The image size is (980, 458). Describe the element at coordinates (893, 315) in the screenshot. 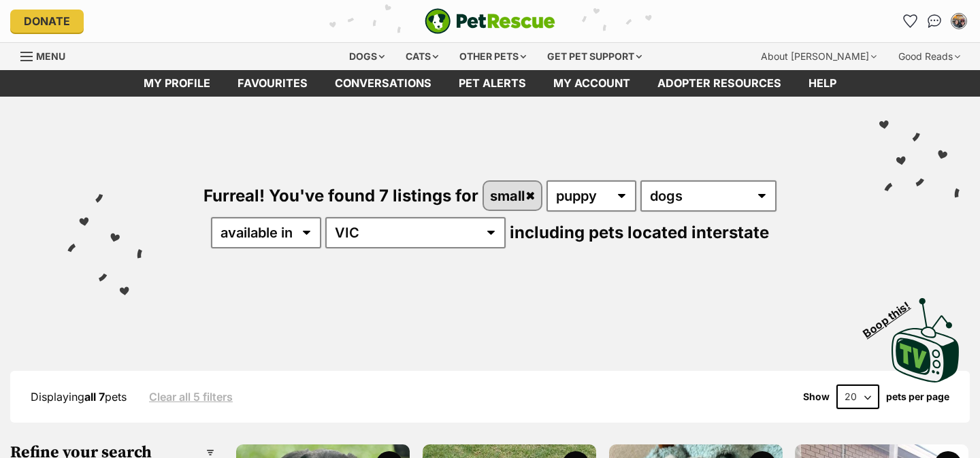

I see `span: Boop this!` at that location.